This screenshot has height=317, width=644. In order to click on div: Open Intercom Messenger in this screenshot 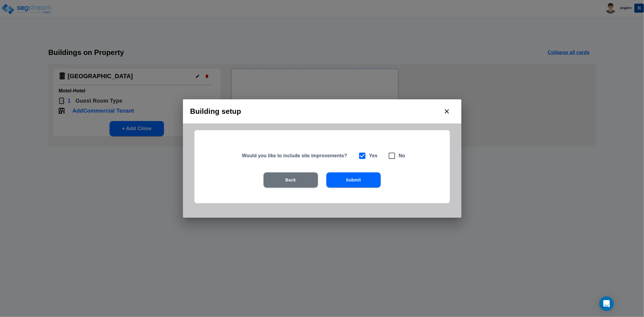, I will do `click(607, 304)`.